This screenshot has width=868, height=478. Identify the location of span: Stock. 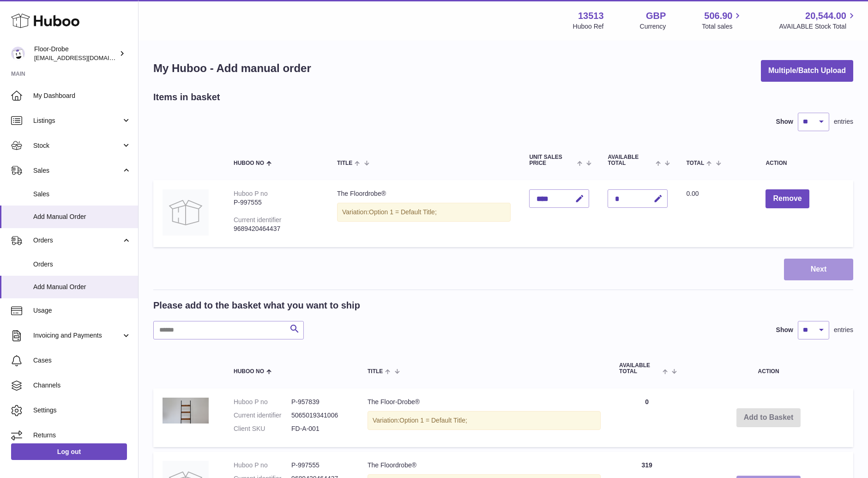
(77, 145).